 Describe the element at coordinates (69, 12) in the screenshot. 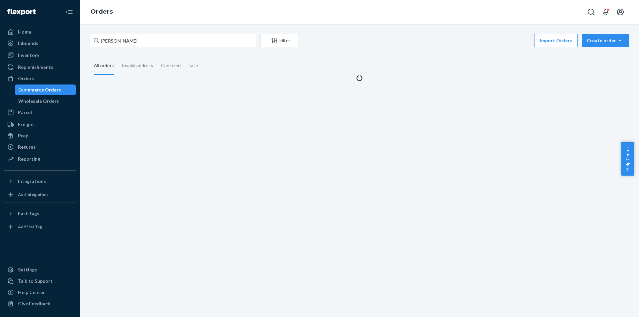

I see `button: Close Navigation` at that location.